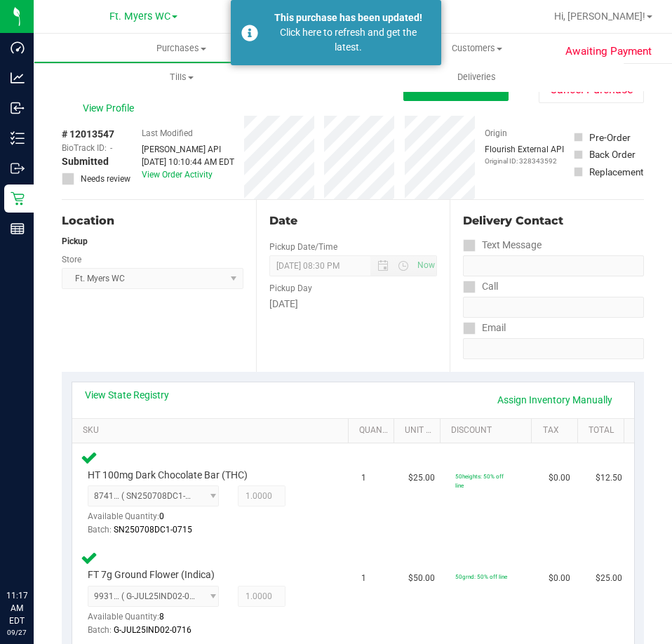 The height and width of the screenshot is (644, 672). Describe the element at coordinates (181, 77) in the screenshot. I see `span: Tills` at that location.